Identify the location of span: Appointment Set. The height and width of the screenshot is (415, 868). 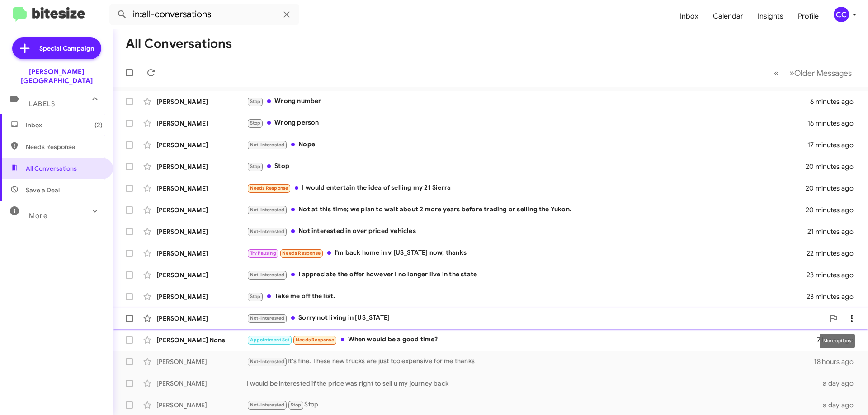
(270, 340).